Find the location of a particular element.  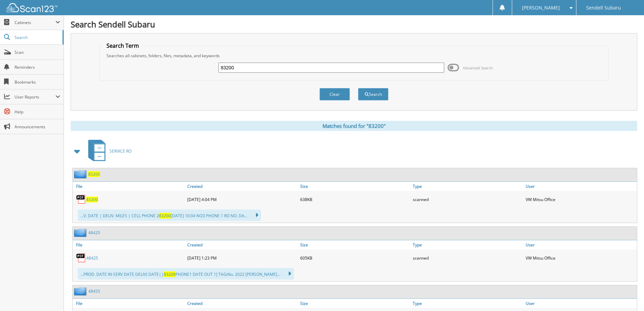

span: User Reports is located at coordinates (35, 97).